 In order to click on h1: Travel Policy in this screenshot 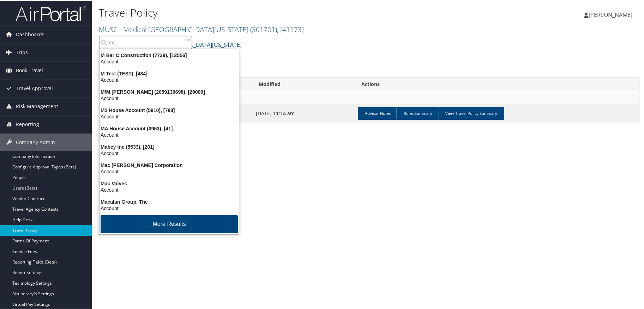, I will do `click(279, 12)`.